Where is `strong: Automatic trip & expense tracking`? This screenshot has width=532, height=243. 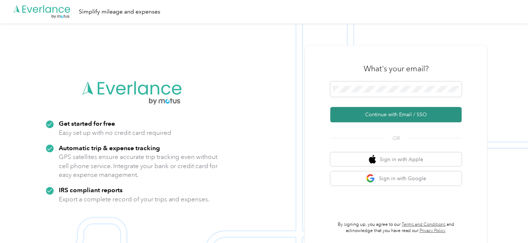
strong: Automatic trip & expense tracking is located at coordinates (109, 147).